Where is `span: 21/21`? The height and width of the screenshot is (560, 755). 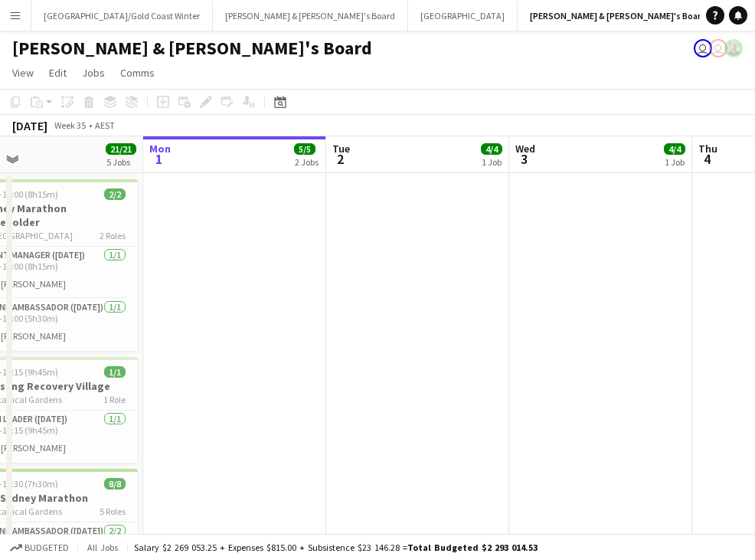
span: 21/21 is located at coordinates (121, 149).